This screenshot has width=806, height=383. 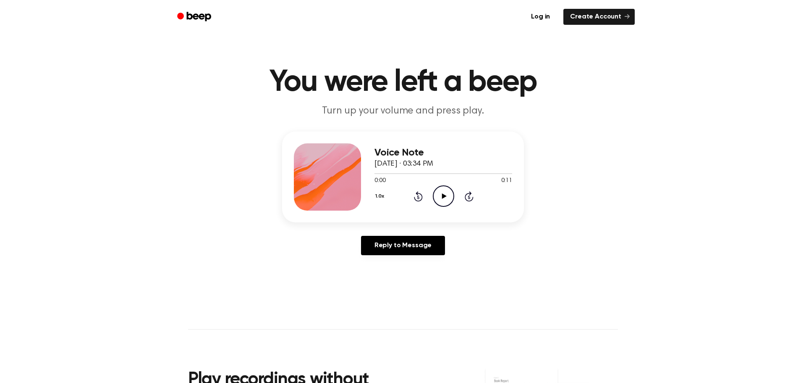 I want to click on a: Reply to Message, so click(x=403, y=245).